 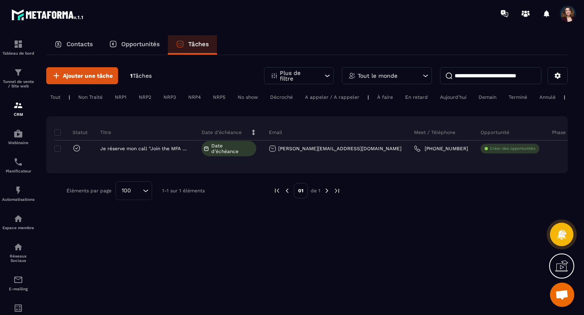 I want to click on p: Éléments par page, so click(x=89, y=191).